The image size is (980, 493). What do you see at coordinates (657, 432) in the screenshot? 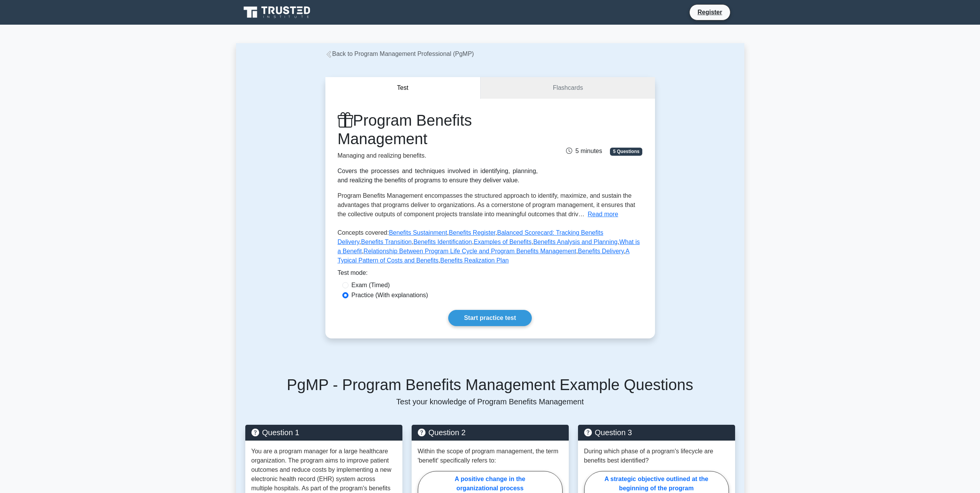
I see `h5: Question 3` at bounding box center [657, 432].